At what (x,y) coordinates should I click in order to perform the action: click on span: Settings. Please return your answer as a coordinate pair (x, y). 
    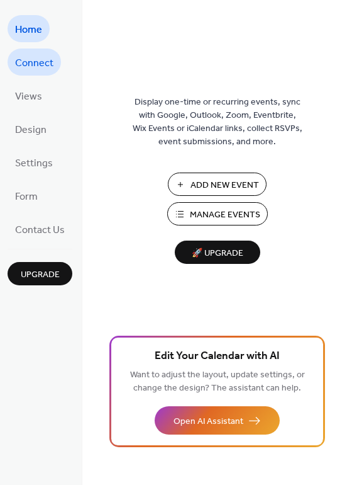
    Looking at the image, I should click on (34, 163).